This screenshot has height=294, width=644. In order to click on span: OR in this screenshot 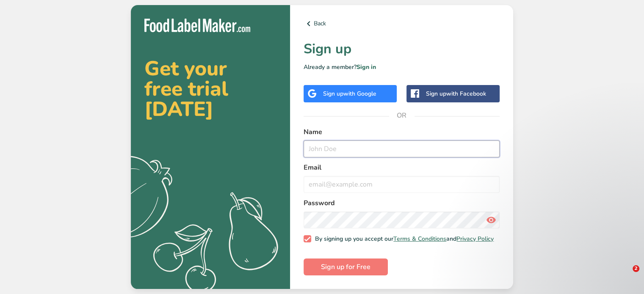, I will do `click(402, 115)`.